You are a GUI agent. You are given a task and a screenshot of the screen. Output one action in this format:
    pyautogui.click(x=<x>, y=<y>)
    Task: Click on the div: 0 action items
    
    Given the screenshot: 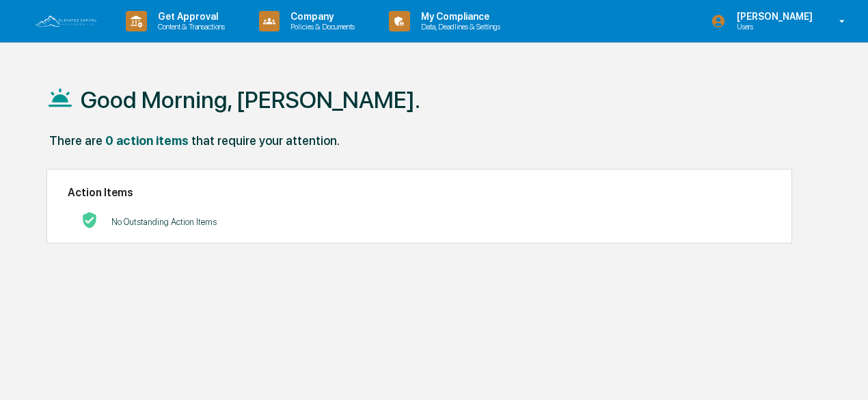 What is the action you would take?
    pyautogui.click(x=147, y=140)
    